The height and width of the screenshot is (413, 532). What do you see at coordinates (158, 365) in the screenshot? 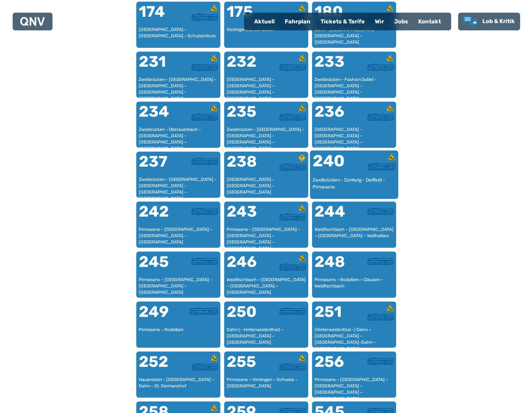
I see `div: 252` at bounding box center [158, 365].